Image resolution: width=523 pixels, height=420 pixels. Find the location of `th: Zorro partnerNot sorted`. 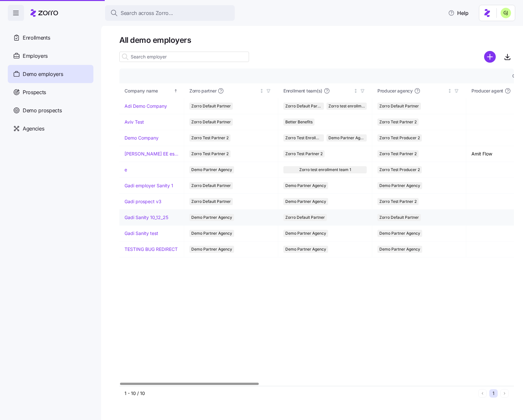

th: Zorro partnerNot sorted is located at coordinates (231, 91).